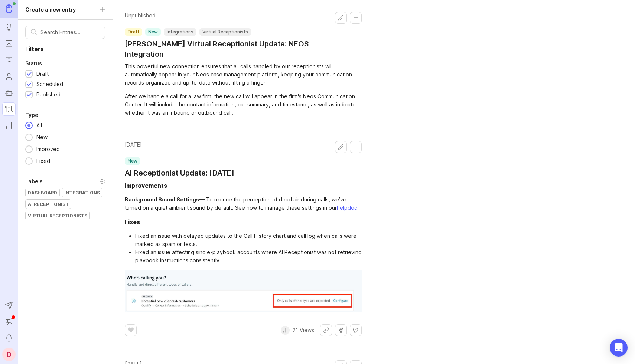 The width and height of the screenshot is (635, 364). I want to click on div: Improvements, so click(146, 185).